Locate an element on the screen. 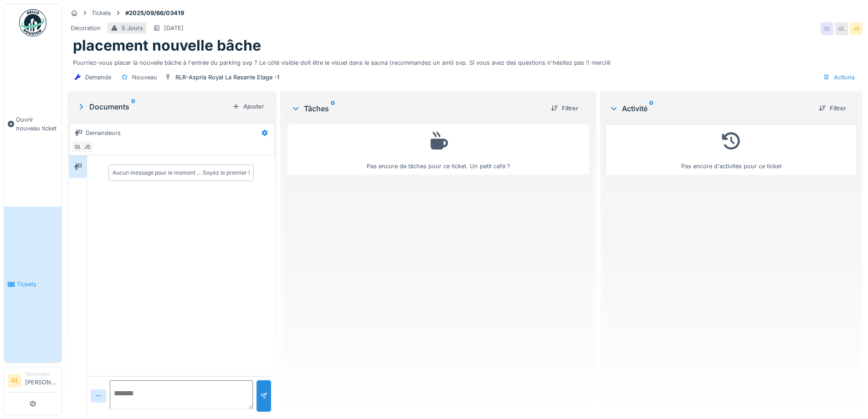 The image size is (868, 419). li: GL is located at coordinates (14, 381).